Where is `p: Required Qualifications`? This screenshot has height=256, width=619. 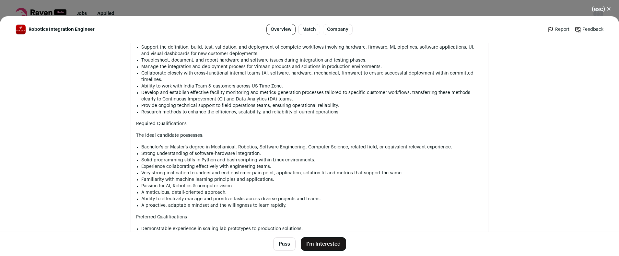
p: Required Qualifications is located at coordinates (310, 124).